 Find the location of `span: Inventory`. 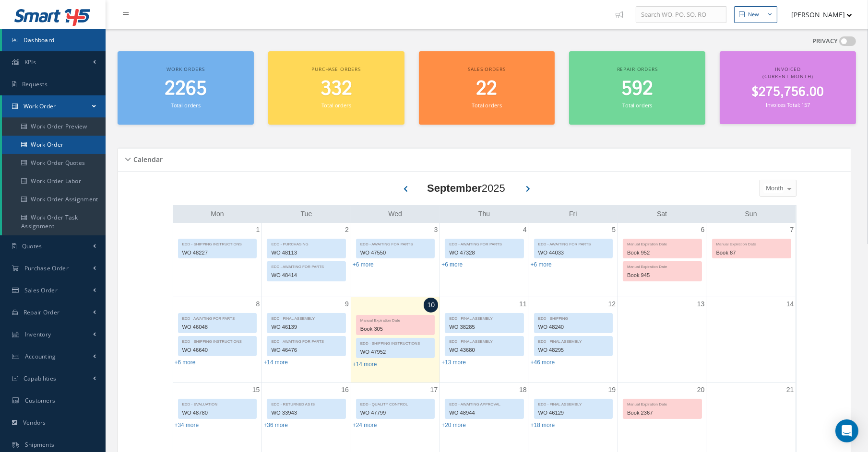

span: Inventory is located at coordinates (38, 334).